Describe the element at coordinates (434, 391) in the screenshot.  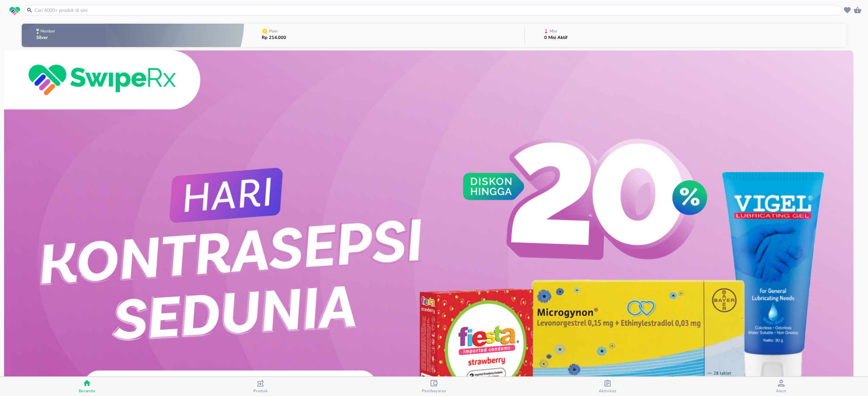
I see `span: Pembayaran` at that location.